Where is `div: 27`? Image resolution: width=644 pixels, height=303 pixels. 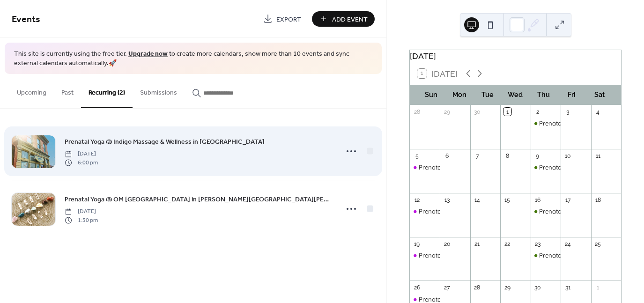 div: 27 is located at coordinates (447, 288).